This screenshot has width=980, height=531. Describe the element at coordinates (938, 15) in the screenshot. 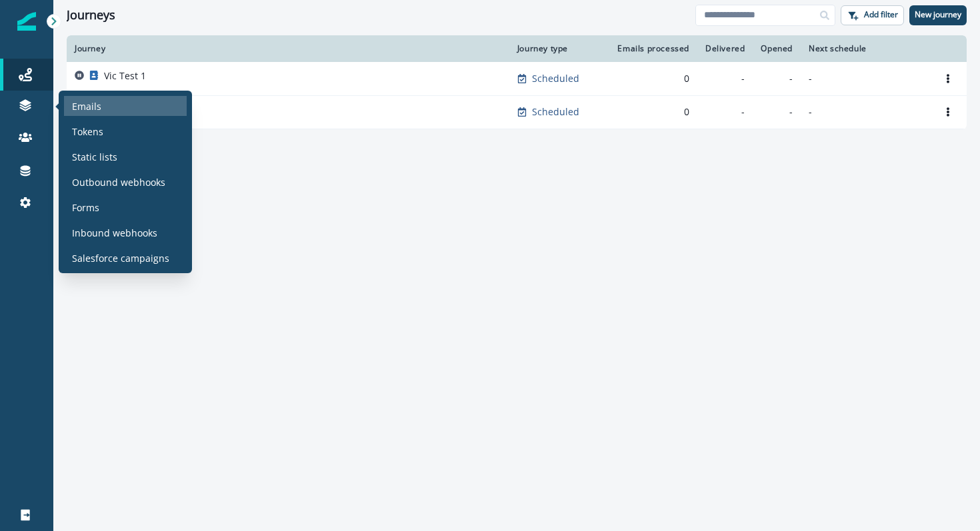

I see `p: New journey` at that location.